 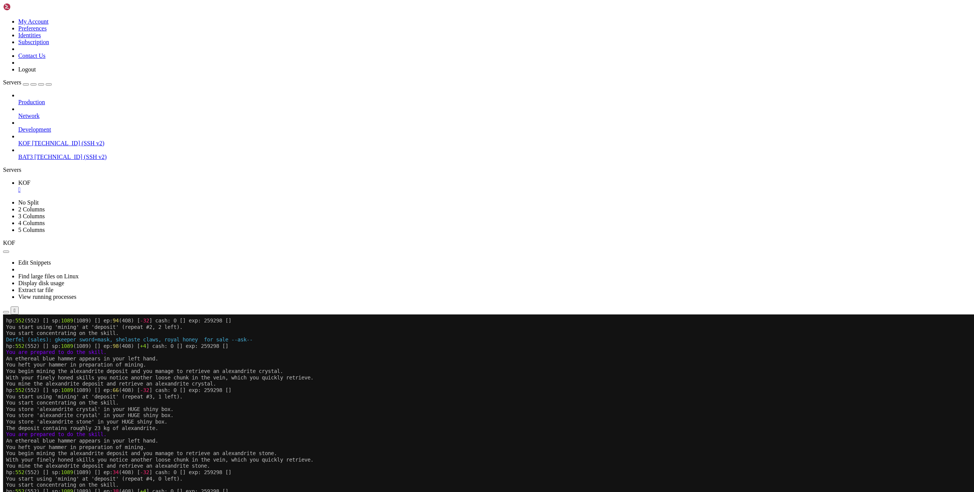 I want to click on x-row: Hp:552/552 Sp:1089/1089 Ep:6/408 Exp:259298 >vw, so click(x=439, y=449).